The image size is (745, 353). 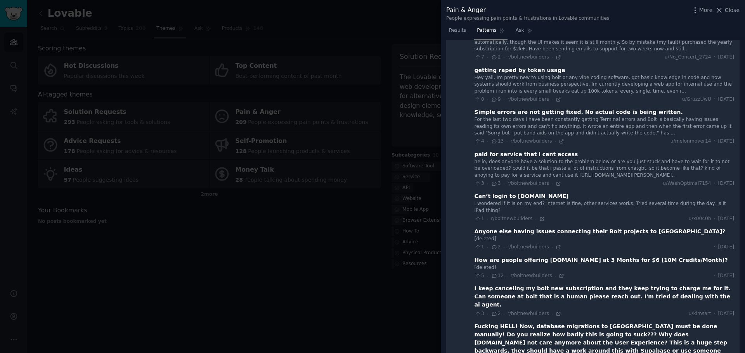 I want to click on span: 7, so click(x=479, y=57).